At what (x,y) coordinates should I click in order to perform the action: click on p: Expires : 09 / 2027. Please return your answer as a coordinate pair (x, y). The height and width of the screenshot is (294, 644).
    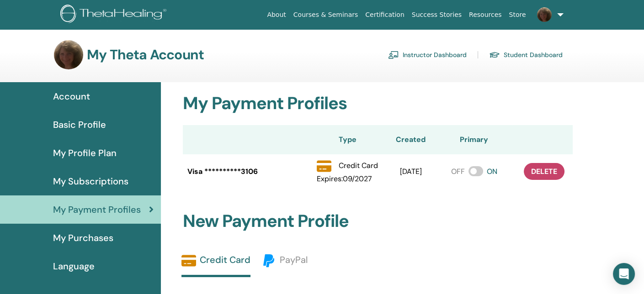
    Looking at the image, I should click on (348, 179).